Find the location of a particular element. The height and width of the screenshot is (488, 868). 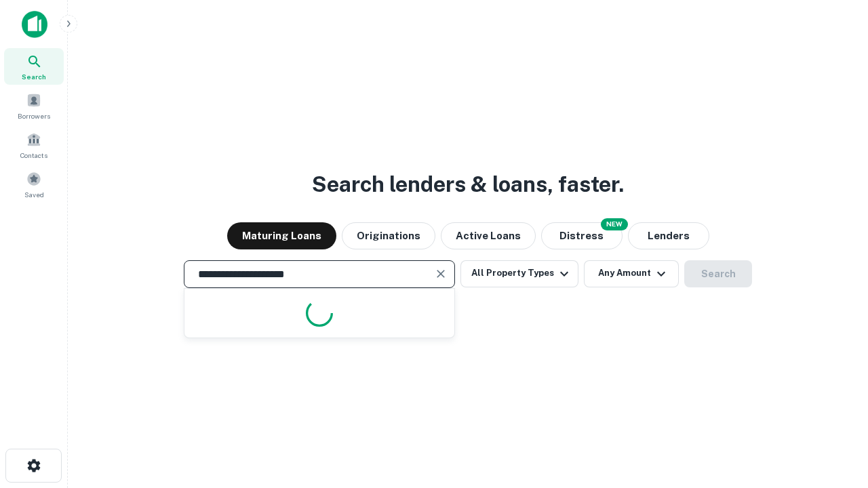

span: Contacts is located at coordinates (34, 155).